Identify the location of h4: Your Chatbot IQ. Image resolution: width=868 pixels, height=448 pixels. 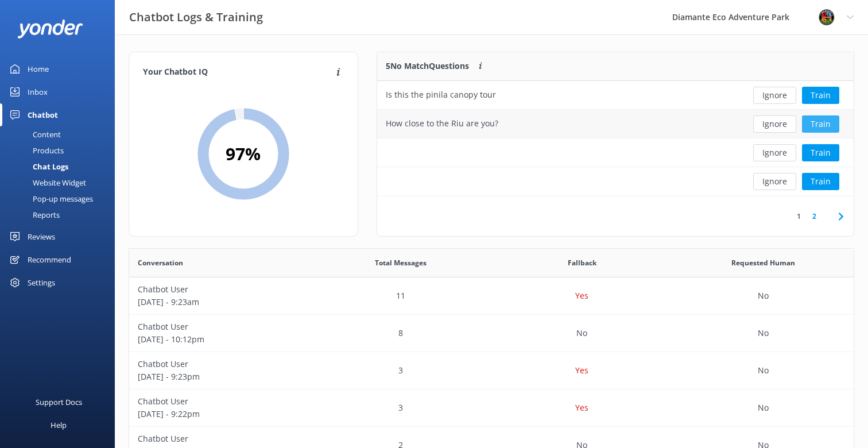
(237, 72).